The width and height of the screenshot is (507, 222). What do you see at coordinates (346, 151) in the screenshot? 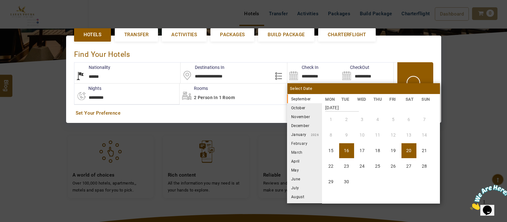
I see `li: Tuesday, 16 September 2025` at bounding box center [346, 151].